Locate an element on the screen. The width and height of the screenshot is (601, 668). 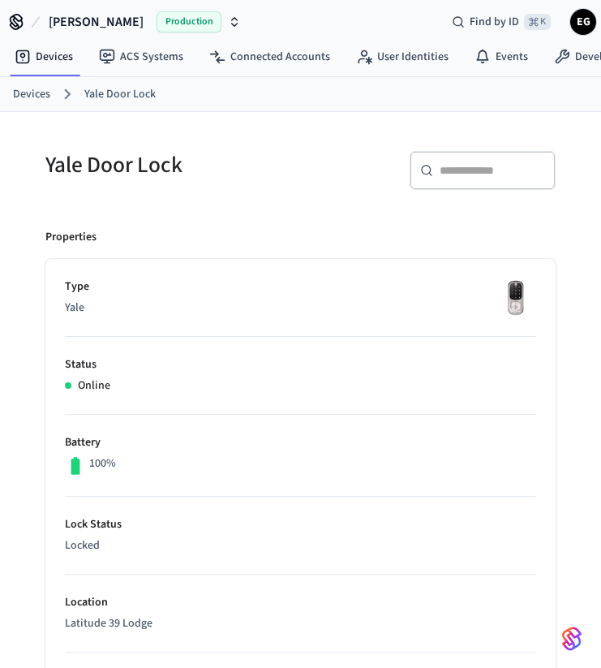
div: Find by ID⌘ K is located at coordinates (501, 22).